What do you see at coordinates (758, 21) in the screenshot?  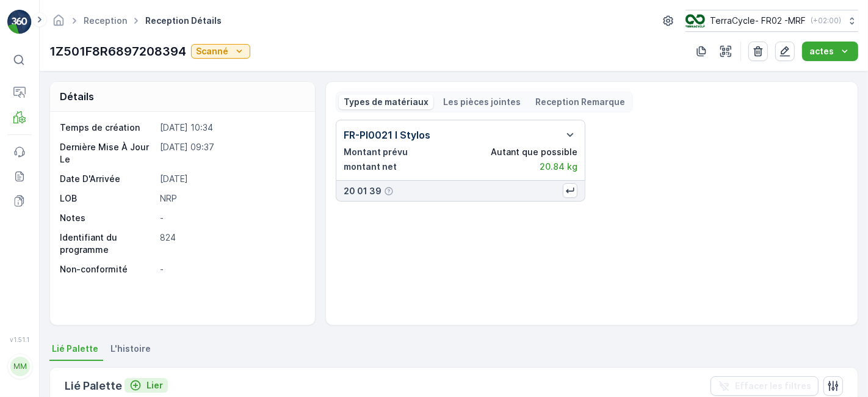 I see `p: TerraCycle- FR02 -MRF` at bounding box center [758, 21].